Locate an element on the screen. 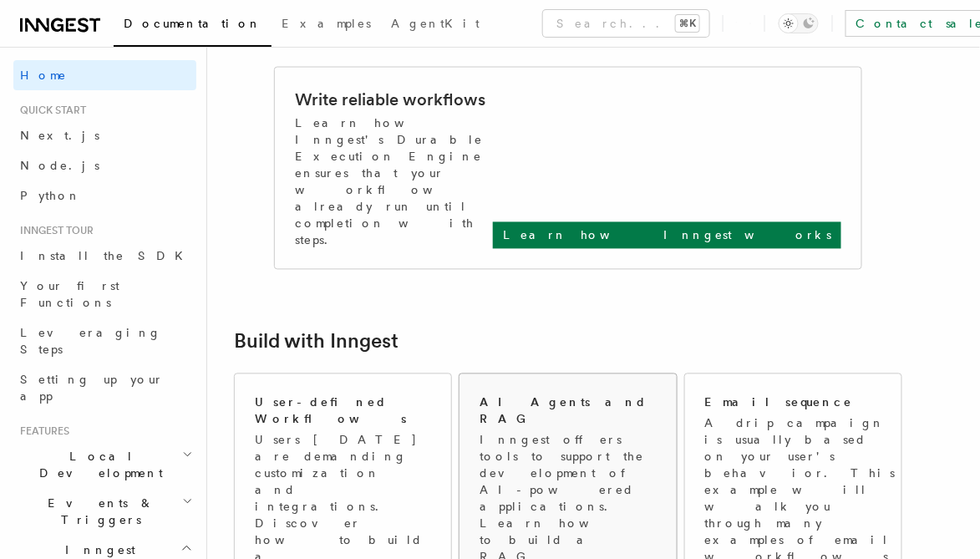  a: Examples is located at coordinates (326, 25).